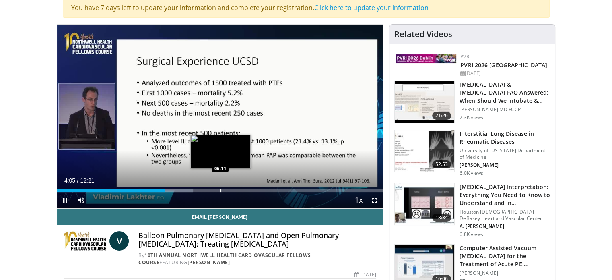 The width and height of the screenshot is (612, 280). Describe the element at coordinates (119, 241) in the screenshot. I see `a: V` at that location.